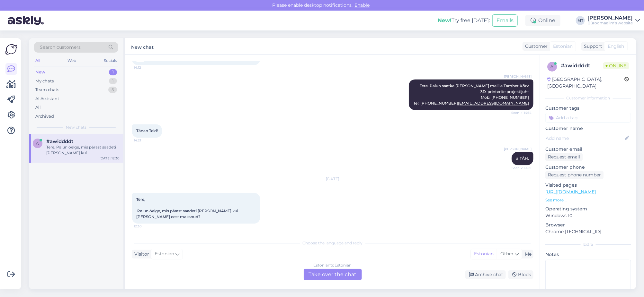 This screenshot has width=644, height=297. I want to click on span: New chats, so click(76, 127).